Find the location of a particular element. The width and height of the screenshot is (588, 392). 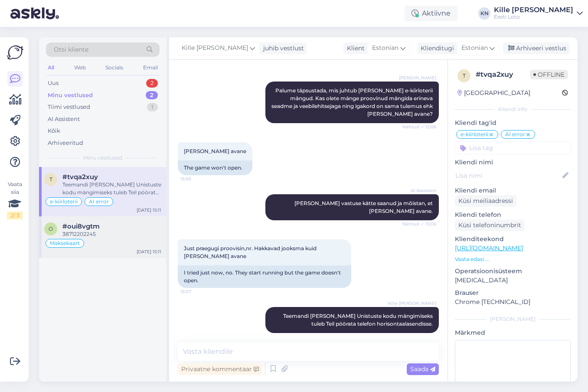

div: Vaata siia is located at coordinates (14, 200).